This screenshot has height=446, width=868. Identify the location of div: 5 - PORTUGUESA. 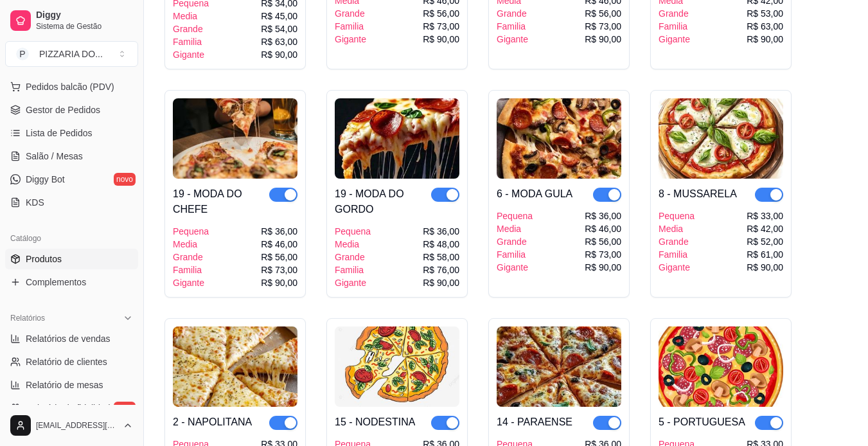
(701, 422).